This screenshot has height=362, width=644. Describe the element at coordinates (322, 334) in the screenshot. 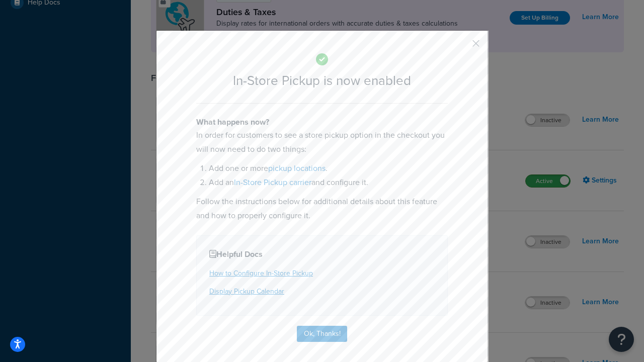

I see `button: Ok, Thanks!` at that location.